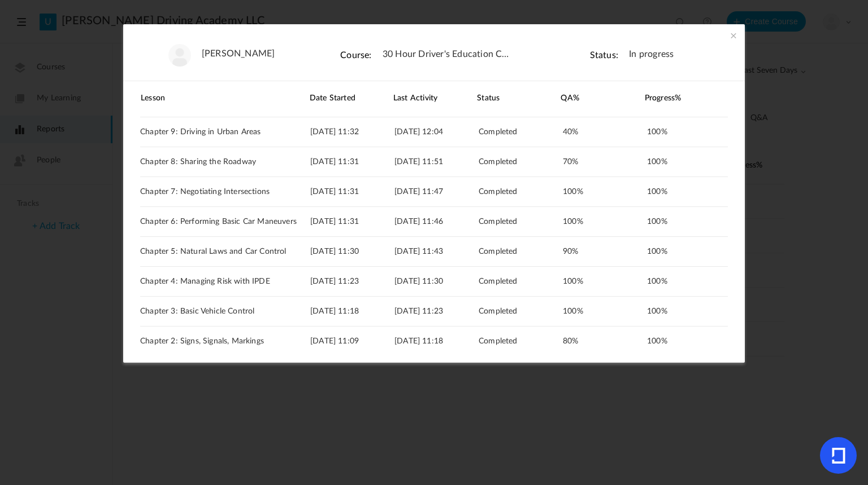 The image size is (868, 485). I want to click on span: Chapter 4: Managing Risk with IPDE, so click(205, 281).